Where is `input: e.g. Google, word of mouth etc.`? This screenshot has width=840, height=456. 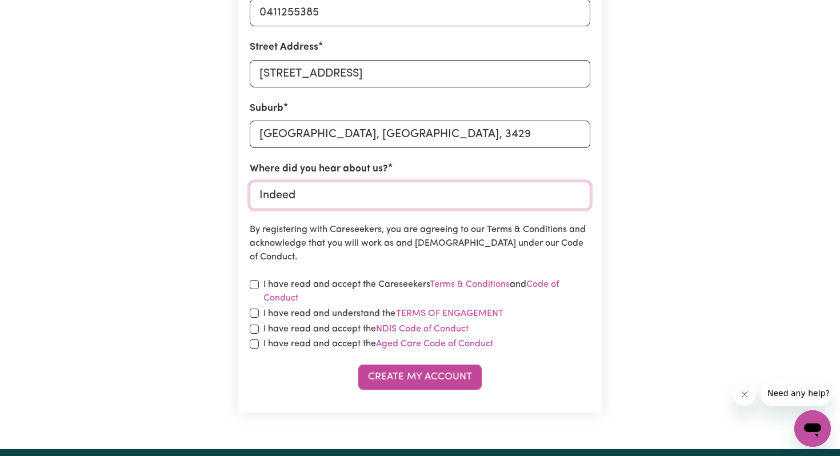 input: e.g. Google, word of mouth etc. is located at coordinates (420, 195).